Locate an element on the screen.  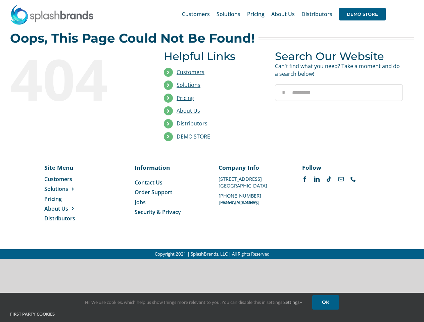
h3: Helpful Links is located at coordinates (214, 56).